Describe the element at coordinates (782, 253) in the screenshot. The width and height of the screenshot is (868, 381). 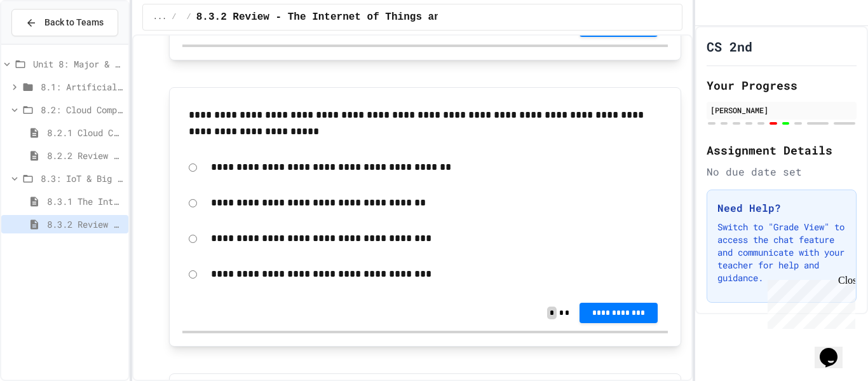
I see `p: Switch to "Grade View" to access the chat feature and communicate with your teacher for help and ...` at that location.